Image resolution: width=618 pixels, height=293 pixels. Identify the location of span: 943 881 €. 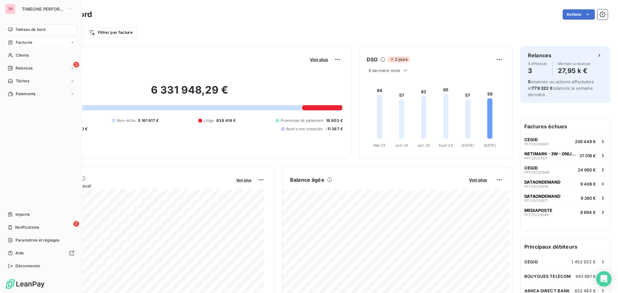
(585, 276).